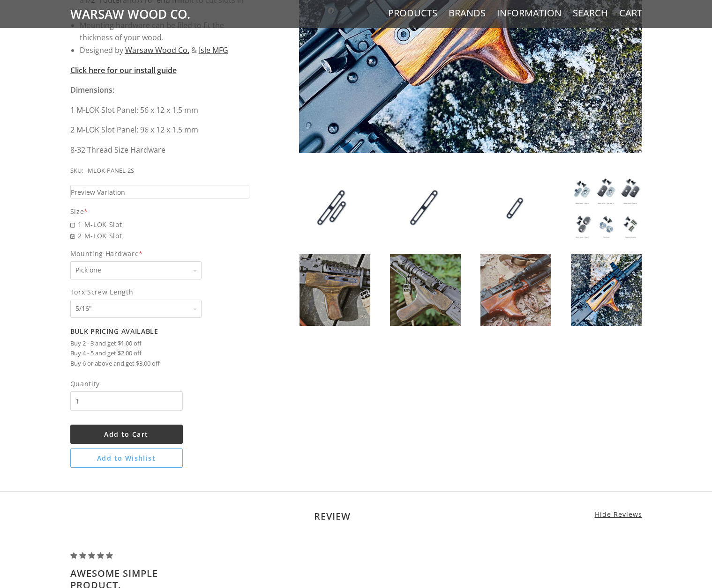  What do you see at coordinates (160, 150) in the screenshot?
I see `p: 8-32 Thread Size Hardware` at bounding box center [160, 150].